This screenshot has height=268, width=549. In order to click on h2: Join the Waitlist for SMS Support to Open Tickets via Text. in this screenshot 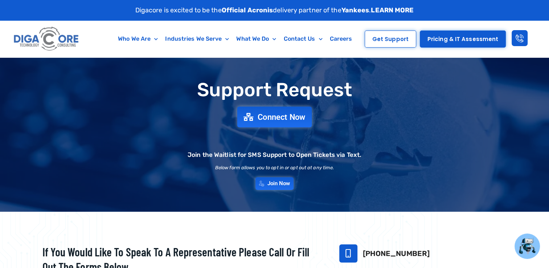, I will do `click(274, 155)`.